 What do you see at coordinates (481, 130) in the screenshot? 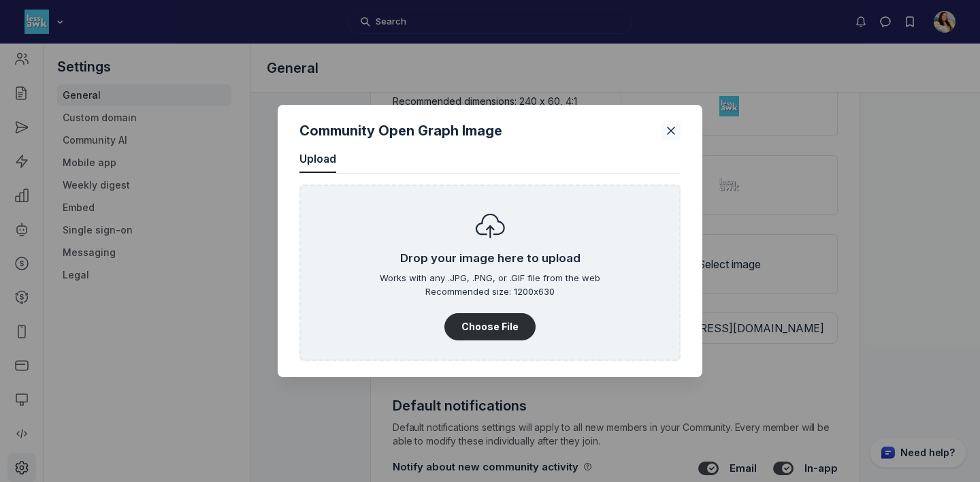
I see `h5: Community Open Graph Image` at bounding box center [481, 130].